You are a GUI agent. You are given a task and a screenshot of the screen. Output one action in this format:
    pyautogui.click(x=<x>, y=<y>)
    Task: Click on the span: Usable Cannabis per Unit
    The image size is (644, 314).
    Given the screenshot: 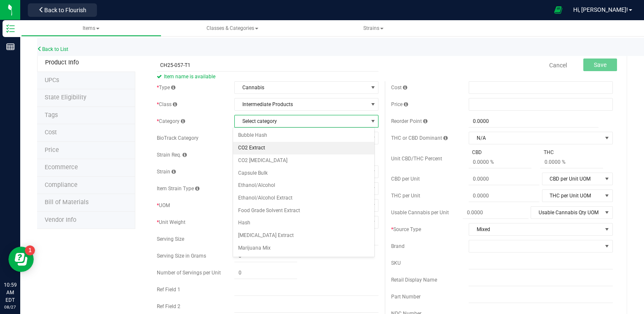 What is the action you would take?
    pyautogui.click(x=420, y=213)
    